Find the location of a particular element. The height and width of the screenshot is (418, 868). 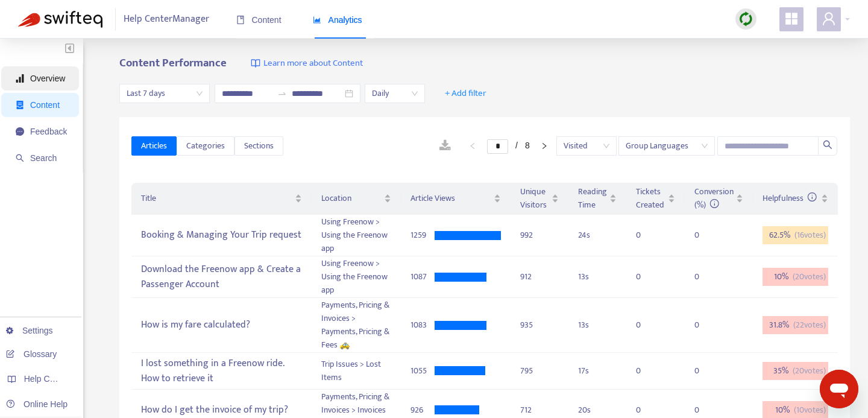

td: Trip Issues > Lost Items is located at coordinates (356, 371).